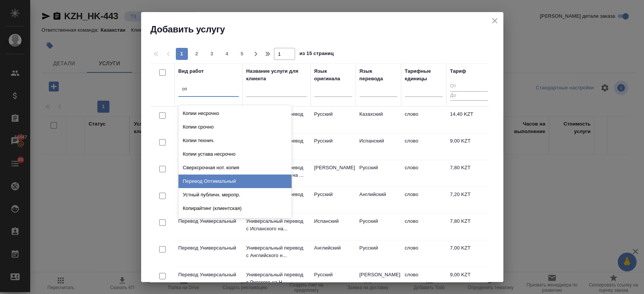  Describe the element at coordinates (235, 181) in the screenshot. I see `div: Перевод Оптимальный` at that location.